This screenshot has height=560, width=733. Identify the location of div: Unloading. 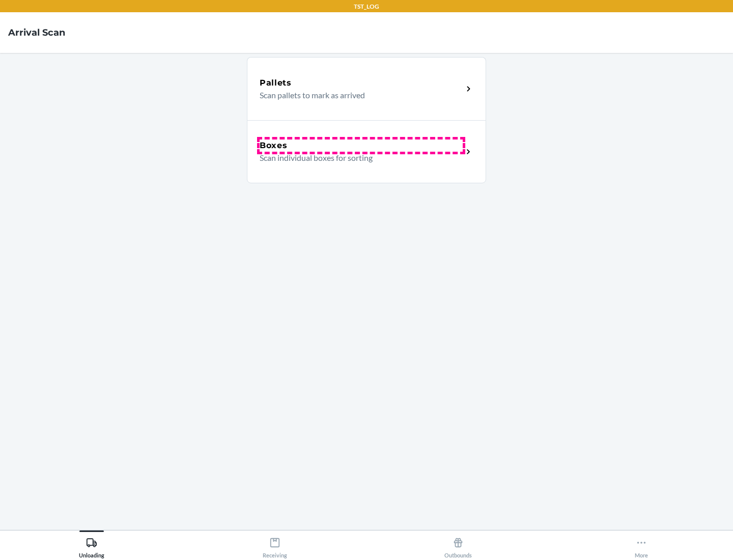
(92, 546).